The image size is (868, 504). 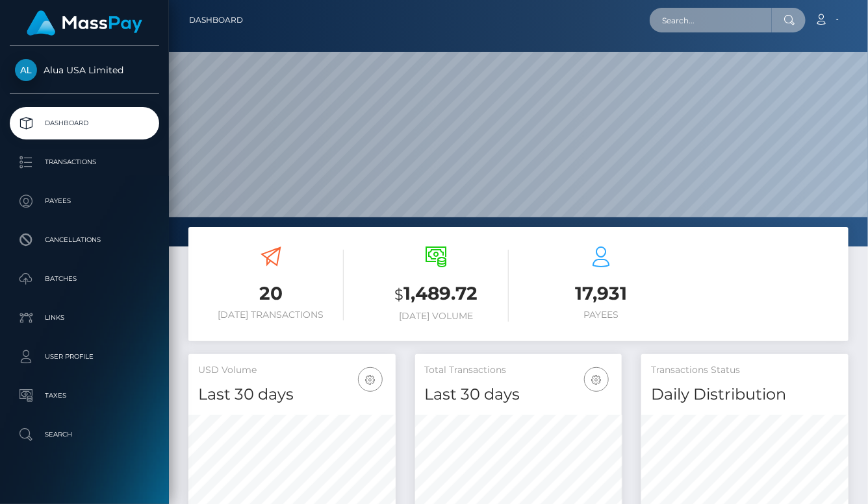 I want to click on a: Search, so click(x=85, y=435).